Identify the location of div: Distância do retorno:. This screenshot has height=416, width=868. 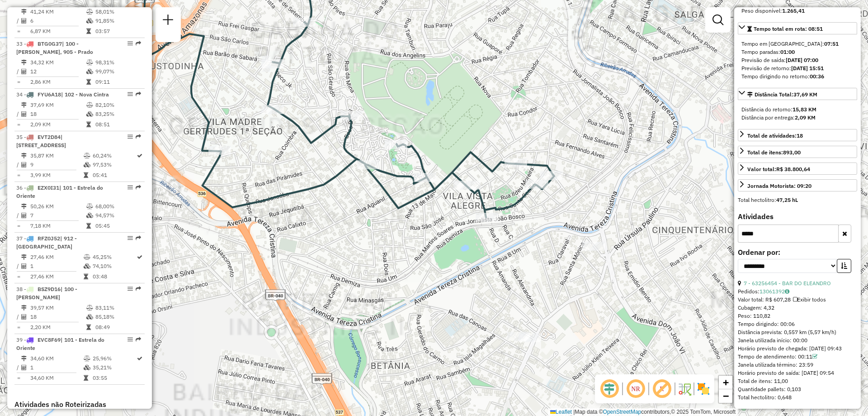
(797, 110).